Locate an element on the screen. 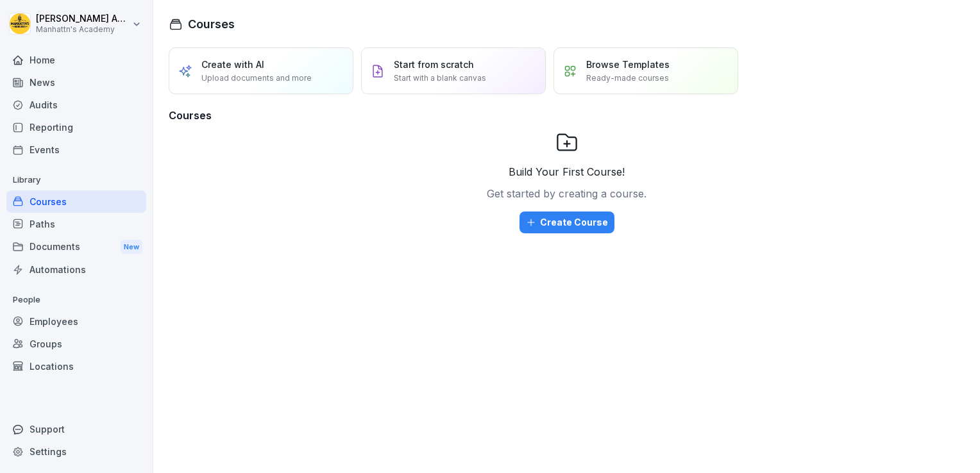 The width and height of the screenshot is (980, 473). p: Build Your First Course! is located at coordinates (566, 172).